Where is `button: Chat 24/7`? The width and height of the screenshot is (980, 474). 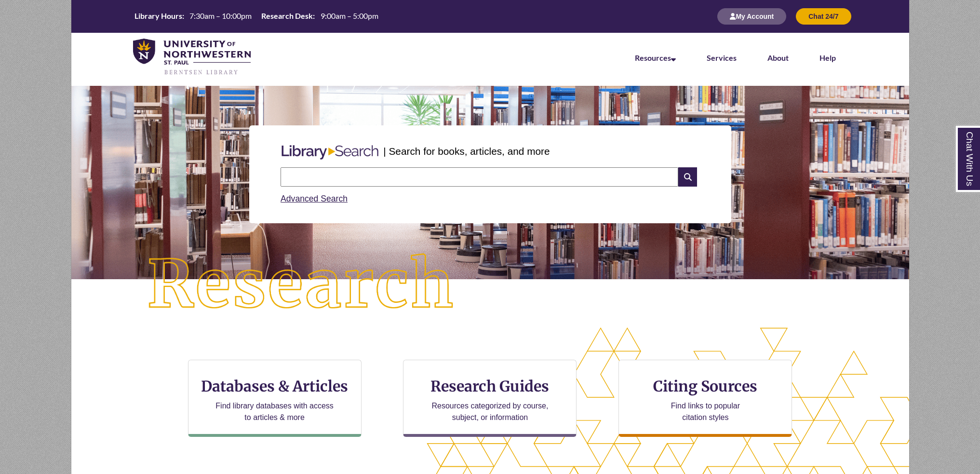 button: Chat 24/7 is located at coordinates (824, 16).